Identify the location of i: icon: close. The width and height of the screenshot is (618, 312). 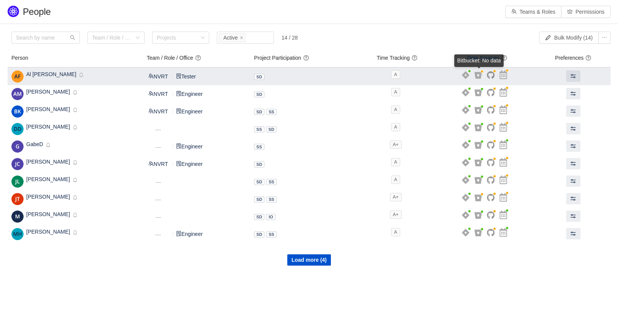
(242, 38).